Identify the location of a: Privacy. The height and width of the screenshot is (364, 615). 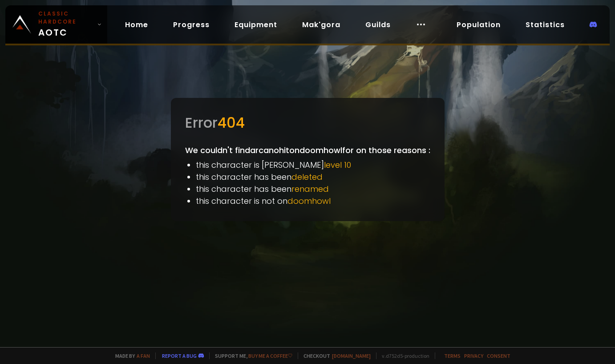
(474, 356).